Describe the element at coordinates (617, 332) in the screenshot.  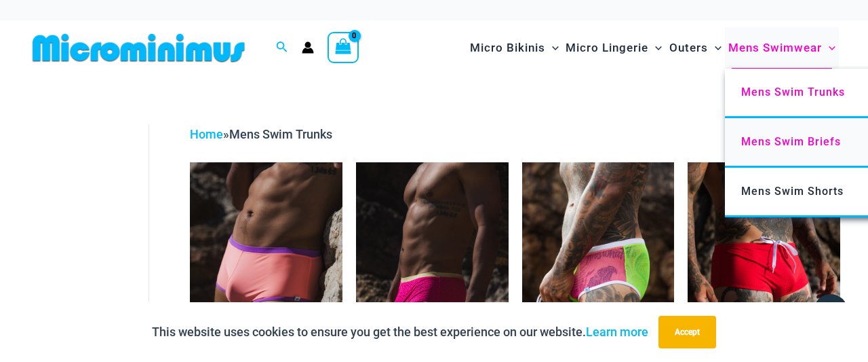
I see `a: Learn more` at that location.